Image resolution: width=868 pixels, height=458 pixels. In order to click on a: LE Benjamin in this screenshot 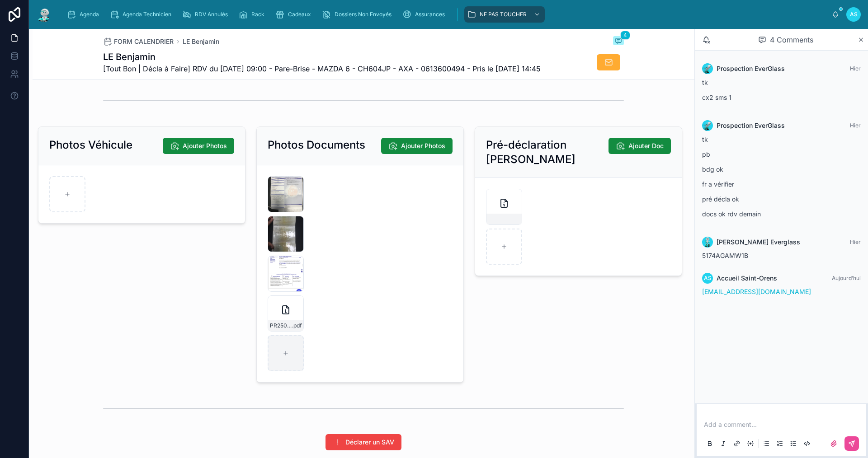, I will do `click(201, 41)`.